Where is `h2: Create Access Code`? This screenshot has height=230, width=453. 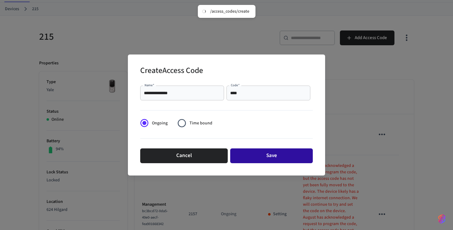 h2: Create Access Code is located at coordinates (172, 71).